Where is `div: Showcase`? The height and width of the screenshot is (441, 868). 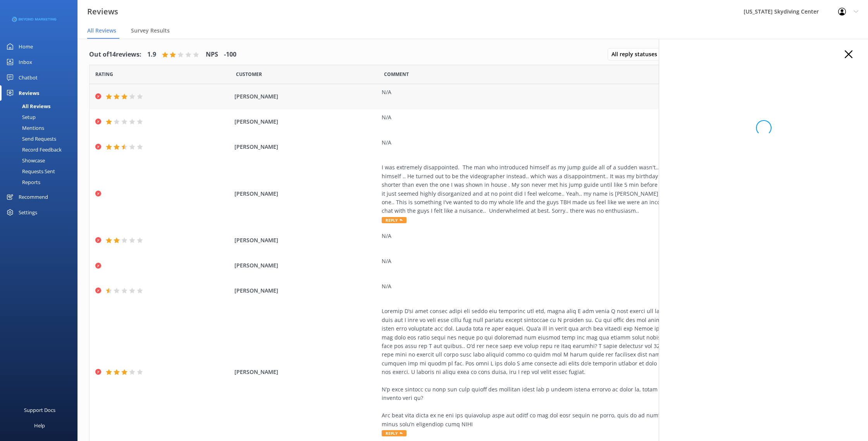
div: Showcase is located at coordinates (25, 161).